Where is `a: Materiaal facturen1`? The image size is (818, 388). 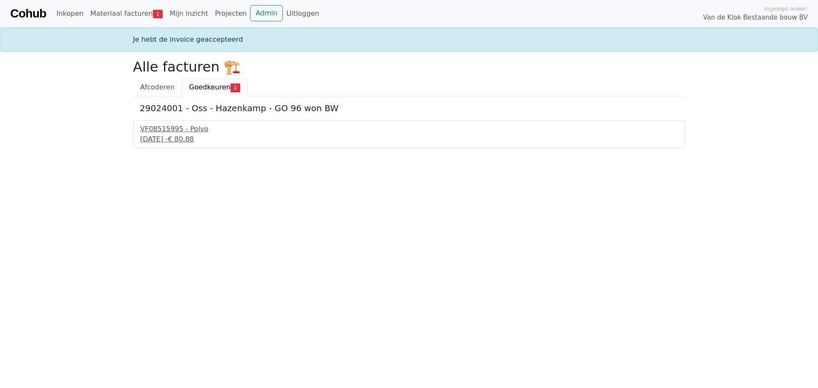
a: Materiaal facturen1 is located at coordinates (127, 14).